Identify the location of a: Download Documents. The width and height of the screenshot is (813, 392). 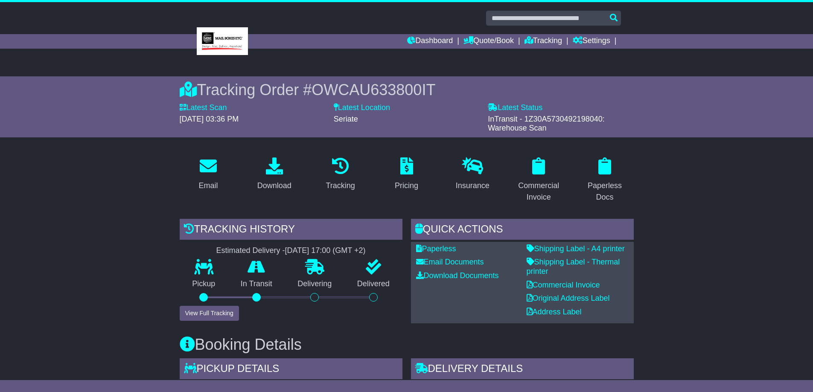
(457, 276).